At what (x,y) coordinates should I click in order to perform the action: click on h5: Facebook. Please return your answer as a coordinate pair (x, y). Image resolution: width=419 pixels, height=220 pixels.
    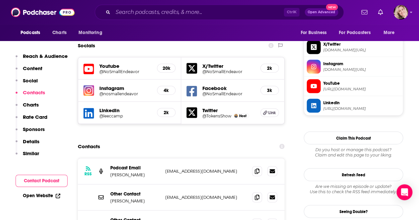
    Looking at the image, I should click on (229, 88).